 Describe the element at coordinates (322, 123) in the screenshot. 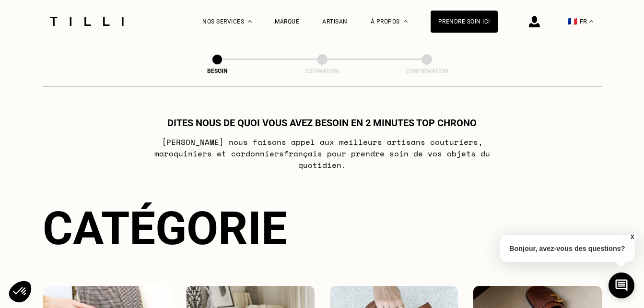

I see `h1: Dites nous de quoi vous avez besoin en 2 minutes top chrono` at that location.